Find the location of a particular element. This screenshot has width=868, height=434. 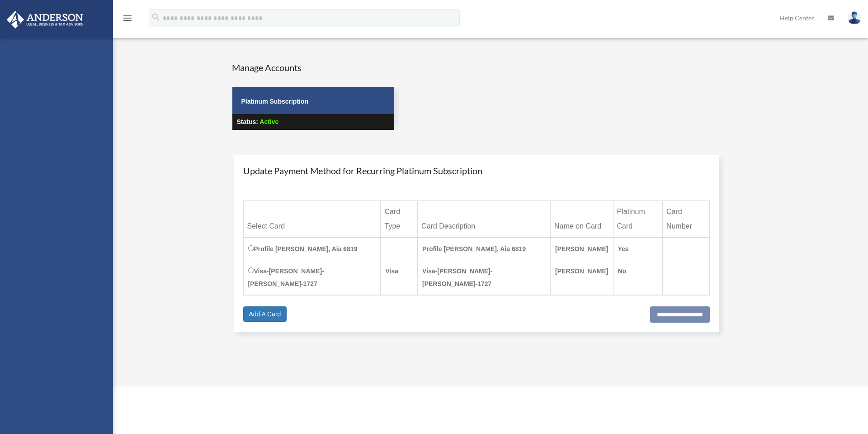

th: Card Type is located at coordinates (400, 219).